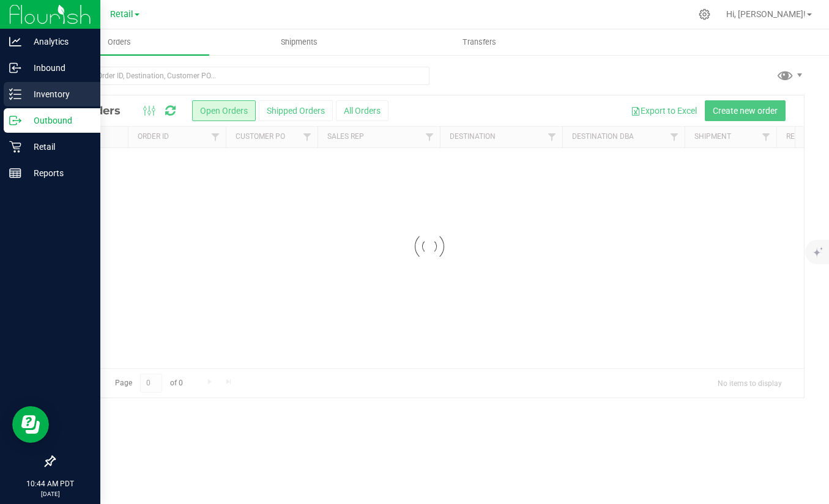 Image resolution: width=829 pixels, height=504 pixels. I want to click on span: Transfers, so click(479, 42).